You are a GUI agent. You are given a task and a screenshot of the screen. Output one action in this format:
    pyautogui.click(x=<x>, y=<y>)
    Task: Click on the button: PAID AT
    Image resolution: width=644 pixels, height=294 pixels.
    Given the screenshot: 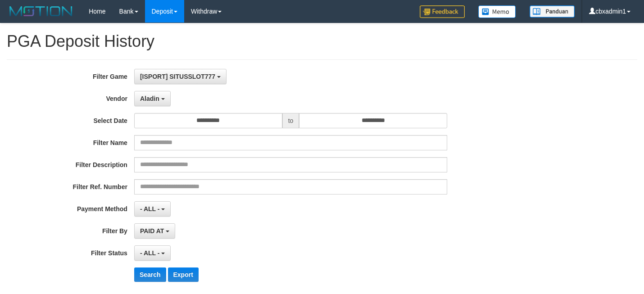 What is the action you would take?
    pyautogui.click(x=155, y=231)
    